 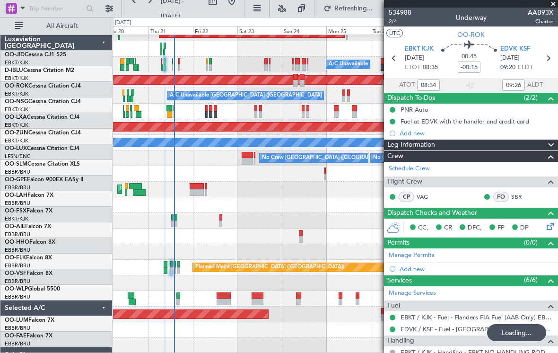 What do you see at coordinates (412, 68) in the screenshot?
I see `span: ETOT` at bounding box center [412, 68].